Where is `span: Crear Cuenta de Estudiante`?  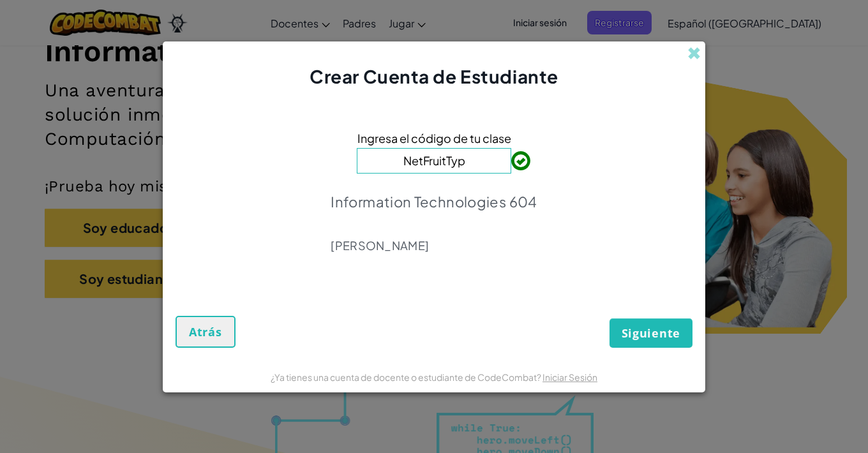
span: Crear Cuenta de Estudiante is located at coordinates (434, 76).